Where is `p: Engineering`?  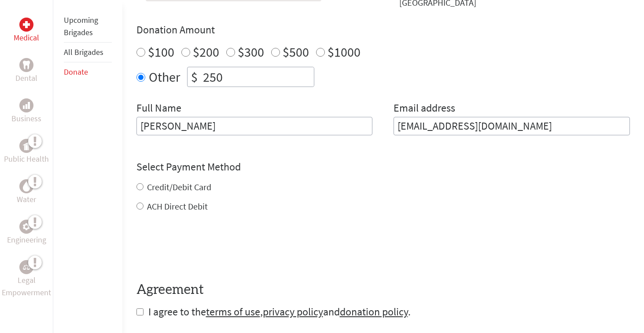
p: Engineering is located at coordinates (26, 240).